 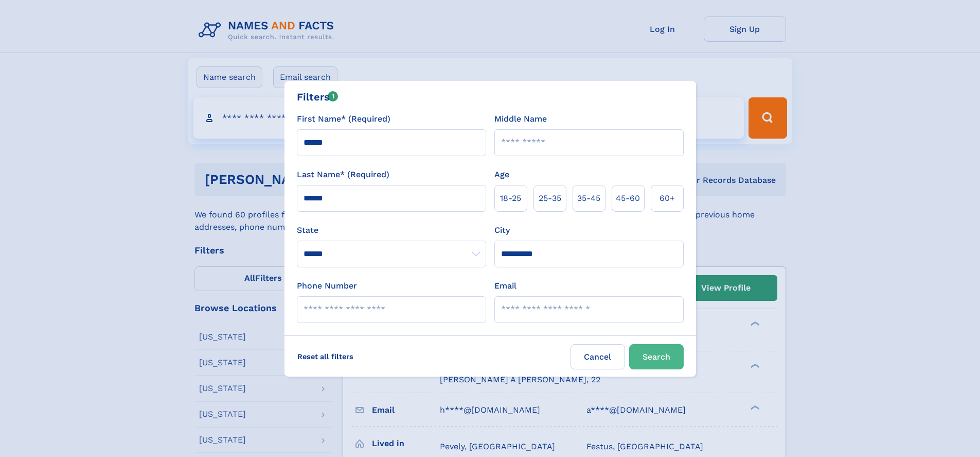 I want to click on label: Reset all filters, so click(x=325, y=356).